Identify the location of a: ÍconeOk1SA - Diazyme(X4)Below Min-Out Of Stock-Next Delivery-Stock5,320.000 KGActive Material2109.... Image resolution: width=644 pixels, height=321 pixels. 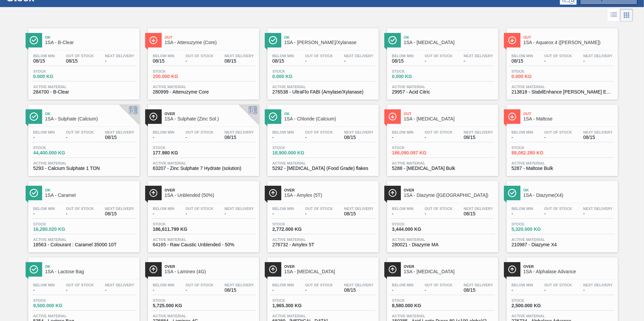
(561, 214).